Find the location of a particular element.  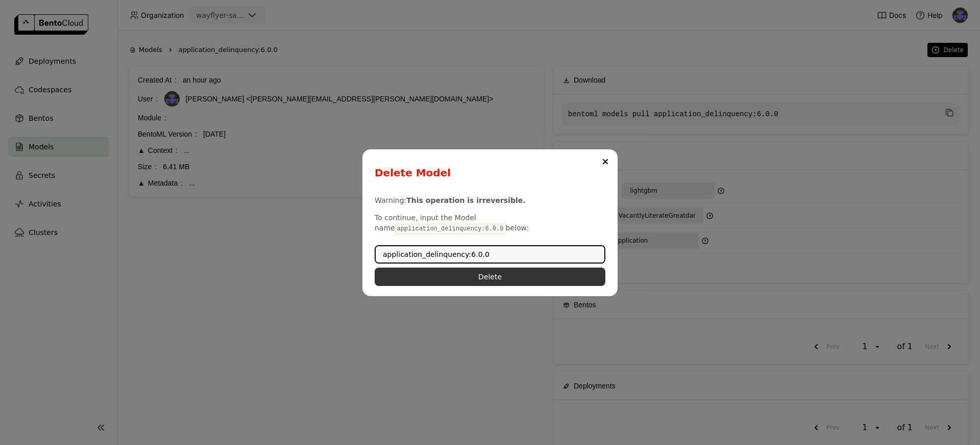

span: below: is located at coordinates (517, 228).